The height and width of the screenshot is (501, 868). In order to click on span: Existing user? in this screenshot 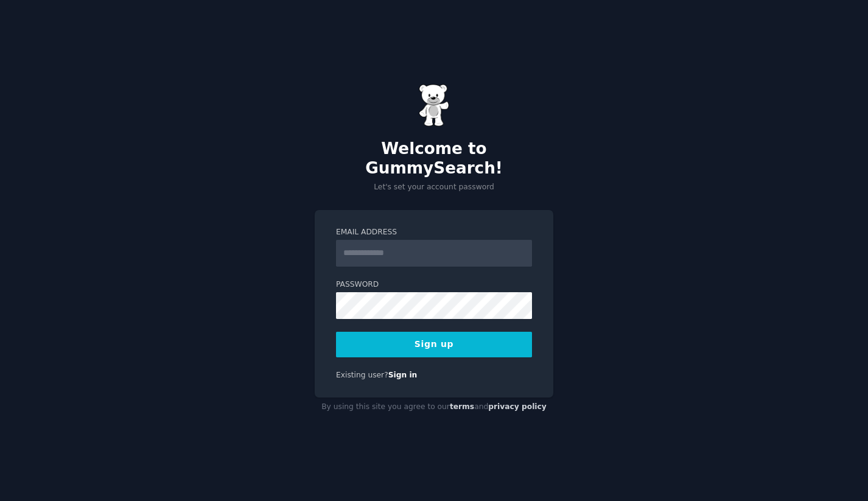, I will do `click(362, 375)`.